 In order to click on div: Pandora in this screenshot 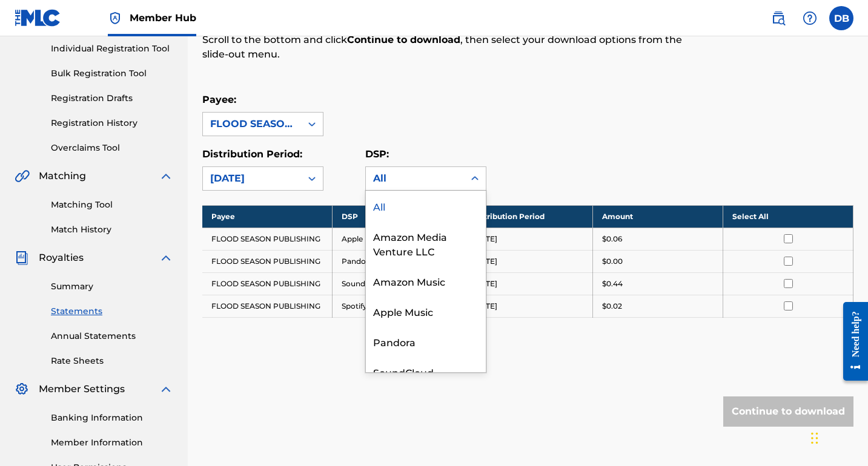, I will do `click(426, 341)`.